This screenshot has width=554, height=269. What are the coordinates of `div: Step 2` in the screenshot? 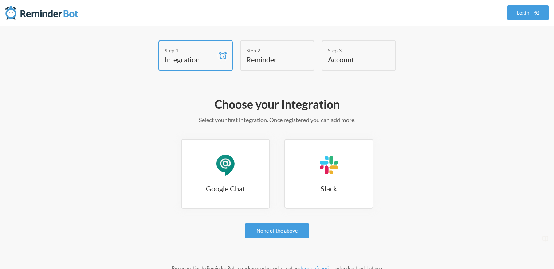 It's located at (272, 50).